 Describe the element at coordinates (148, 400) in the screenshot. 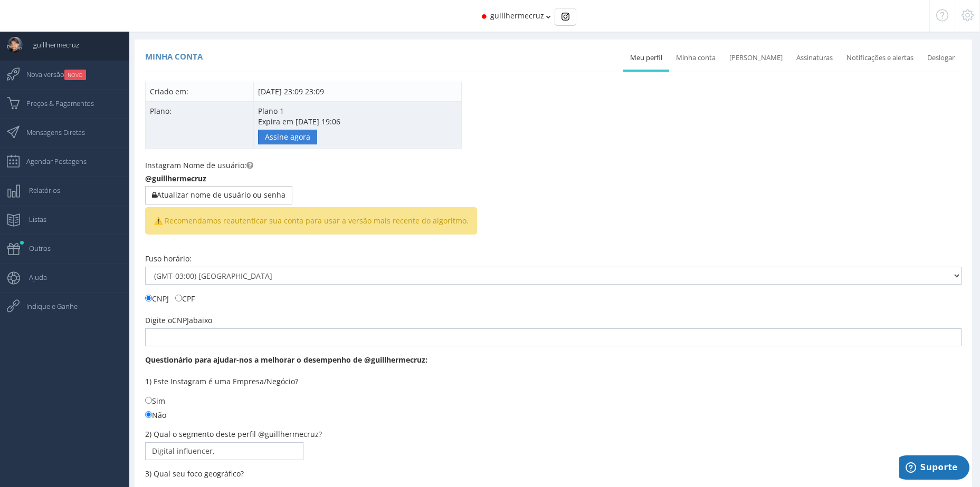

I see `input: Sim` at that location.